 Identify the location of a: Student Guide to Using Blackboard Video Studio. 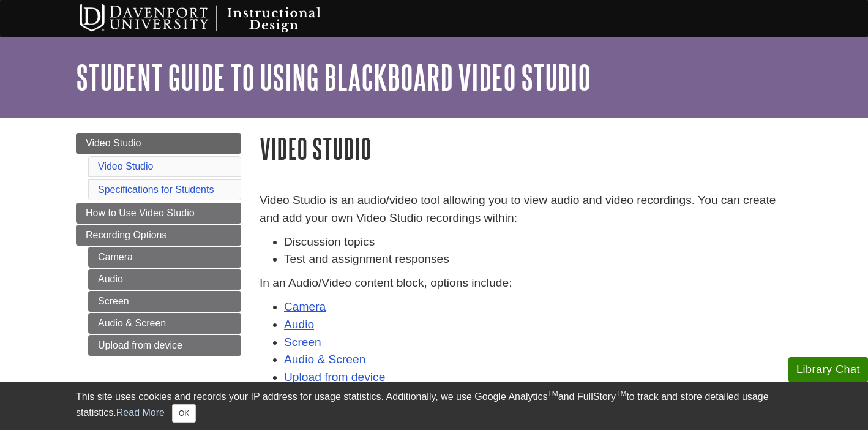
(333, 77).